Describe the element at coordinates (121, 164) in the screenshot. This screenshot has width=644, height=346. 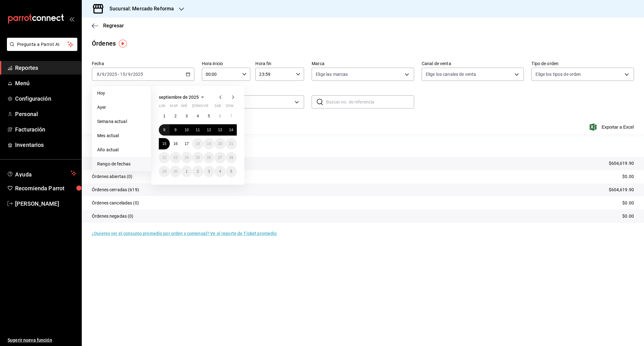
I see `span: Rango de fechas` at that location.